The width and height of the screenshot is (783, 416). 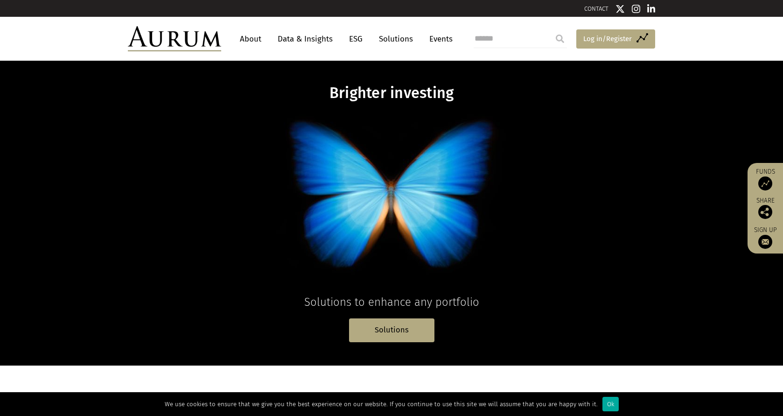 What do you see at coordinates (651, 9) in the screenshot?
I see `img: Linkedin icon` at bounding box center [651, 9].